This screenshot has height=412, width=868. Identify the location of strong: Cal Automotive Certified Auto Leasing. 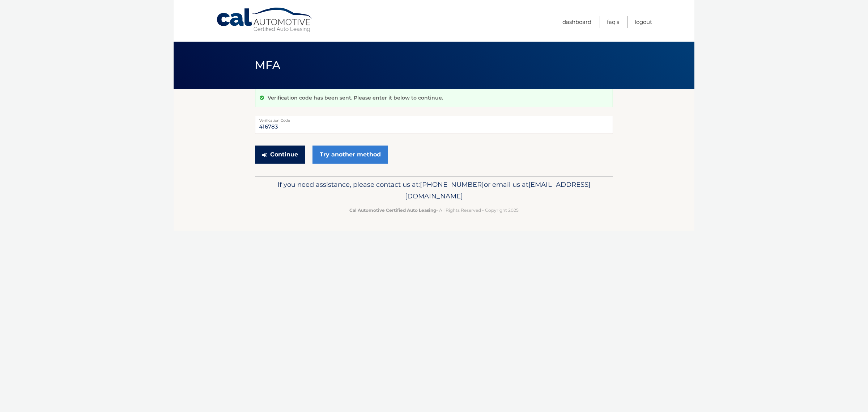
(393, 210).